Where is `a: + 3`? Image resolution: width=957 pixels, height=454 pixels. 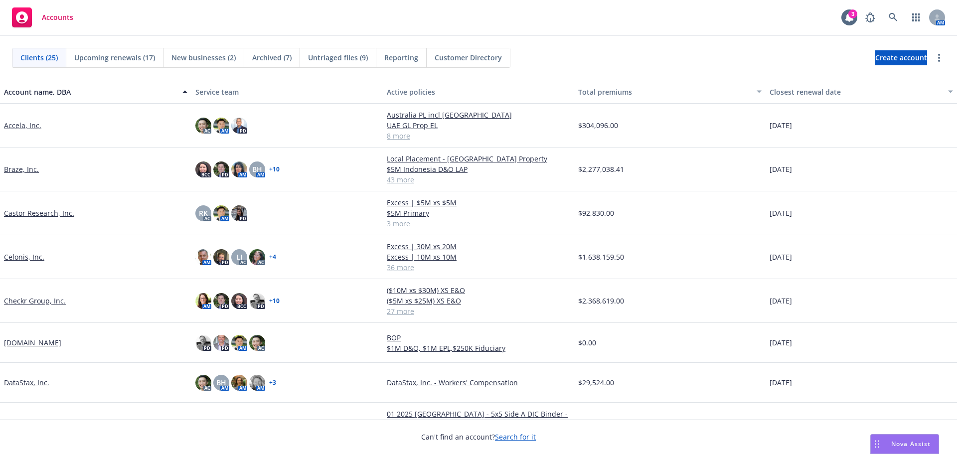 a: + 3 is located at coordinates (273, 383).